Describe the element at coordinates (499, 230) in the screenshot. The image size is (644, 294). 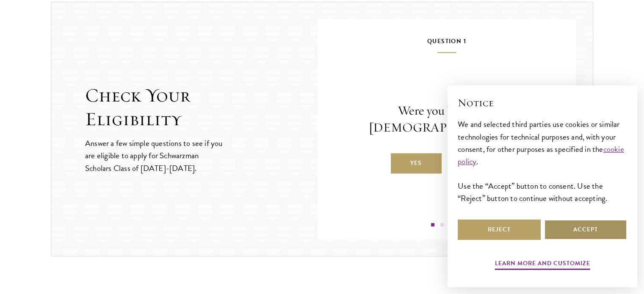
I see `button: Reject` at that location.